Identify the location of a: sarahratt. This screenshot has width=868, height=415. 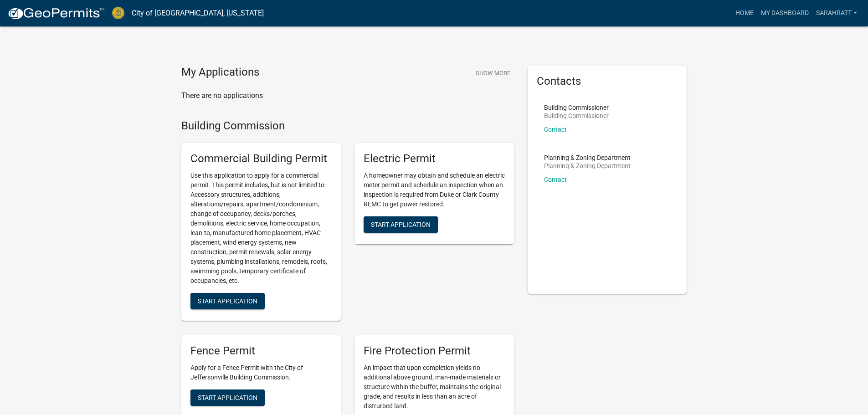
(837, 13).